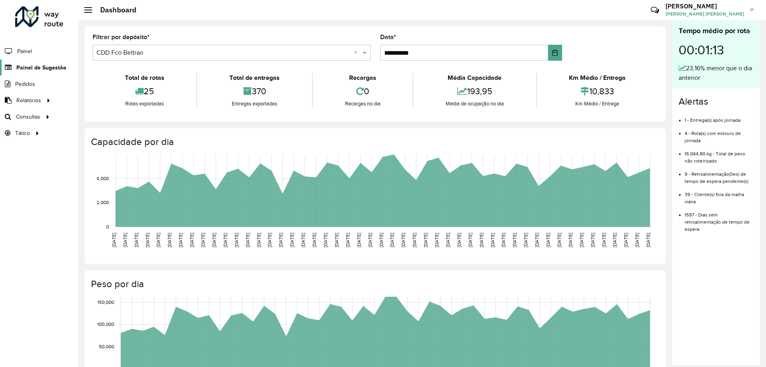  Describe the element at coordinates (41, 67) in the screenshot. I see `span: Painel de Sugestão` at that location.